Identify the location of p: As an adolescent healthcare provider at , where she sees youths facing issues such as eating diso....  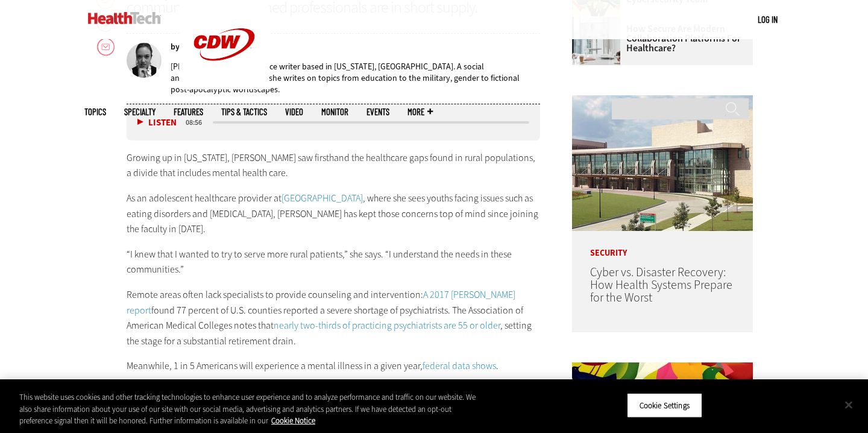
(334, 214).